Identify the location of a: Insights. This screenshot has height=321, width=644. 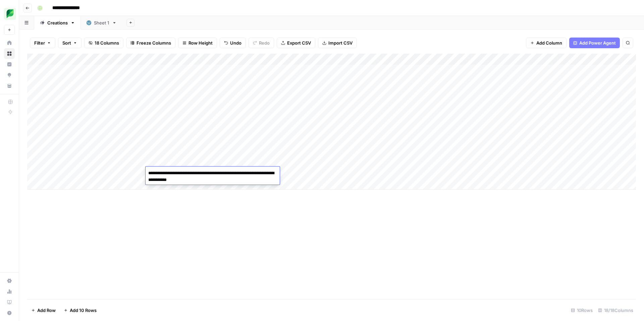
(10, 64).